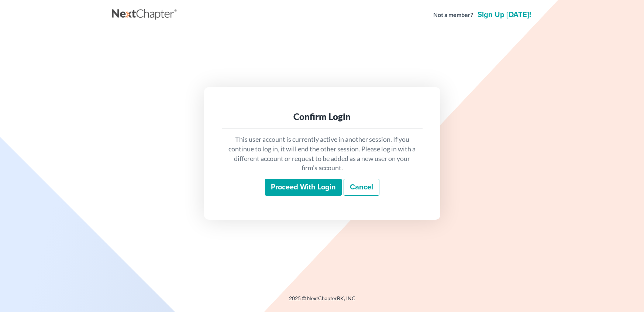  What do you see at coordinates (453, 15) in the screenshot?
I see `strong: Not a member?` at bounding box center [453, 15].